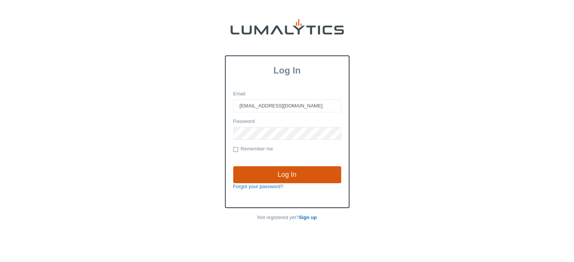 Image resolution: width=574 pixels, height=262 pixels. I want to click on a: Forgot your password?, so click(258, 186).